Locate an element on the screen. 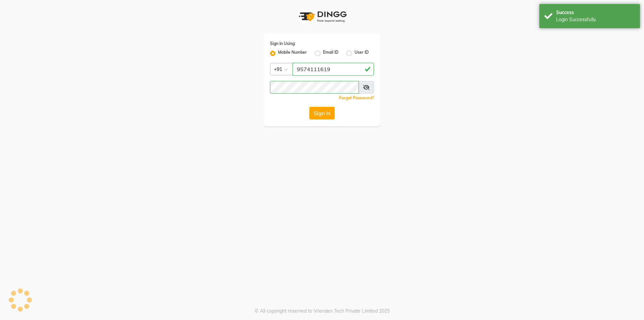 The image size is (644, 320). a: Forgot Password? is located at coordinates (357, 98).